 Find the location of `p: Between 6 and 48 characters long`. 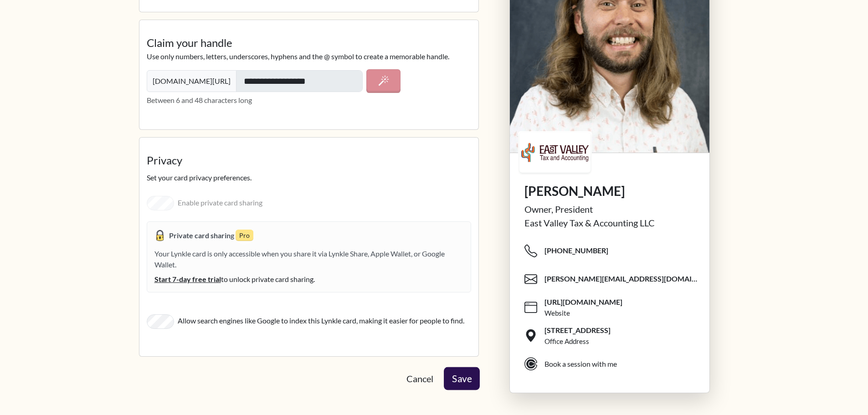

p: Between 6 and 48 characters long is located at coordinates (309, 100).